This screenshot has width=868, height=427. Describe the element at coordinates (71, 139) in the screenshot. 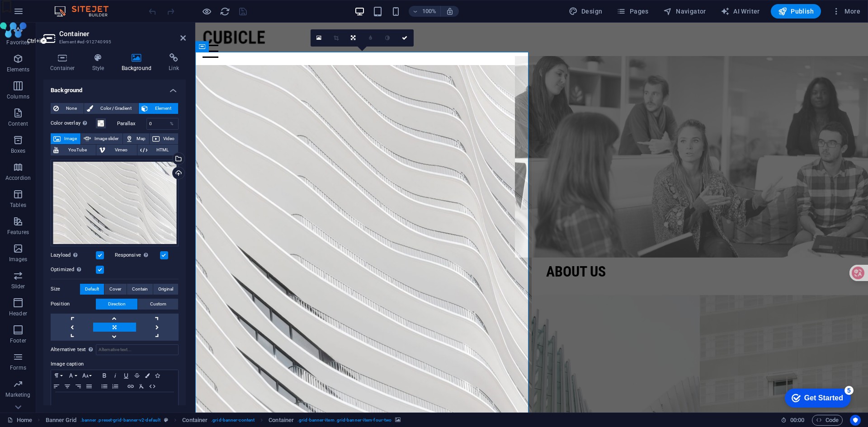

I see `span: Image` at that location.